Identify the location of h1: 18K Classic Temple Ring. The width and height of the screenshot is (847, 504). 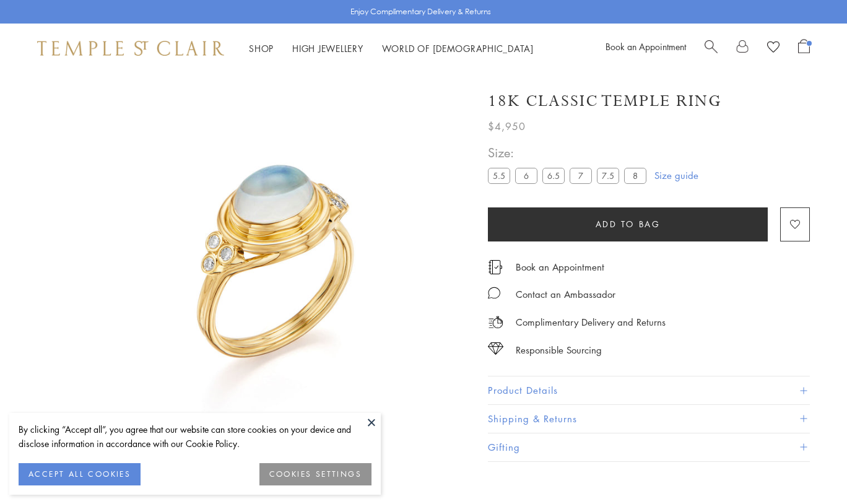
(605, 101).